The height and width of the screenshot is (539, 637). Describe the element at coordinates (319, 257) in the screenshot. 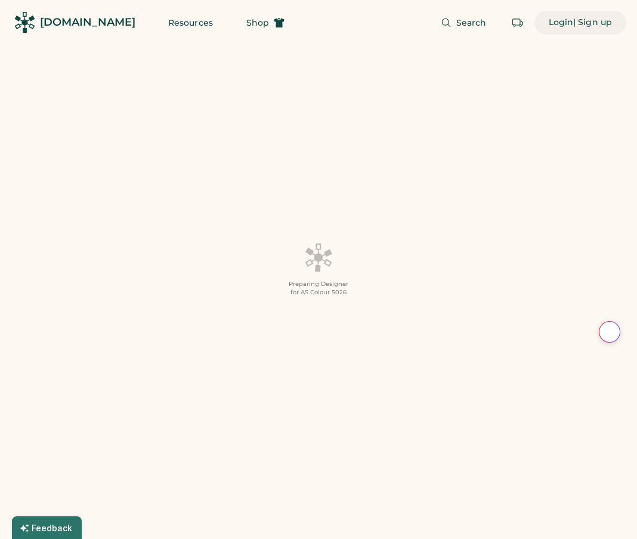

I see `img: Platens-Black-Loader-Spin-rich%20black.webp` at that location.